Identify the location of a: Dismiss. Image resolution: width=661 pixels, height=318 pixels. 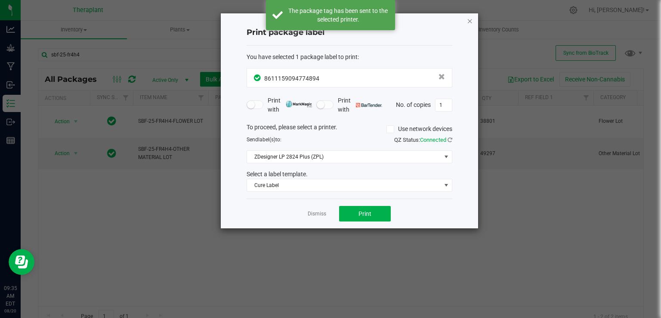
(317, 214).